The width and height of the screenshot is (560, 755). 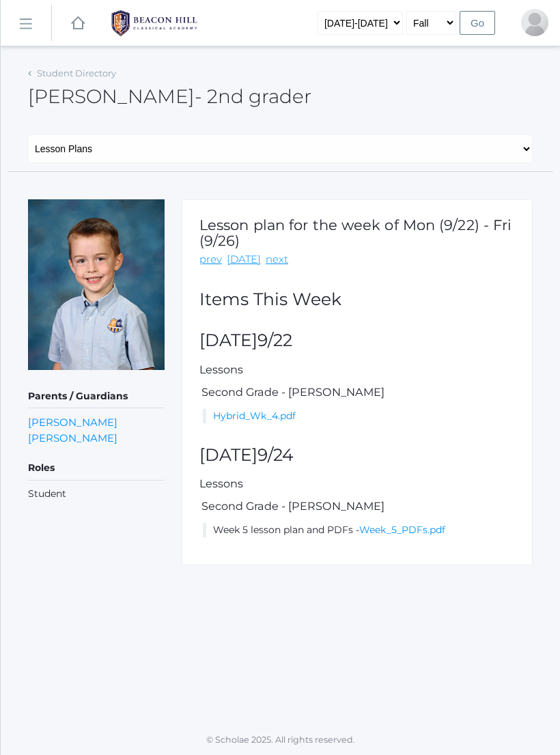 I want to click on span: 9/24, so click(x=276, y=455).